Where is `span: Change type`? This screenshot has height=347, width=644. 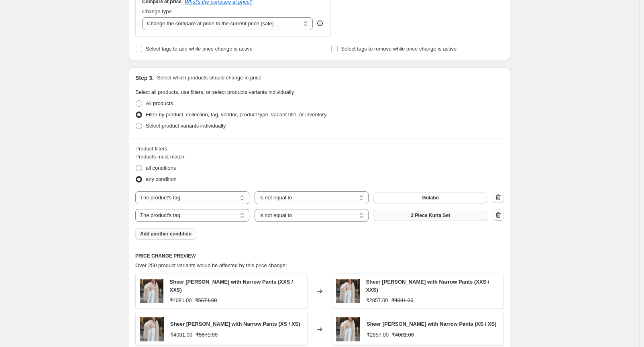 span: Change type is located at coordinates (157, 11).